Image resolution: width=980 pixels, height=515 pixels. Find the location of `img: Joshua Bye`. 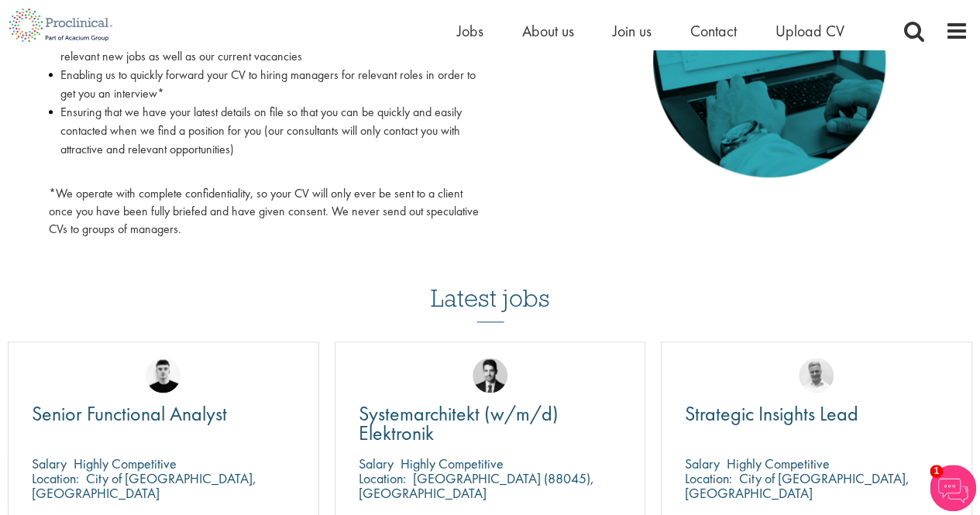

img: Joshua Bye is located at coordinates (816, 374).